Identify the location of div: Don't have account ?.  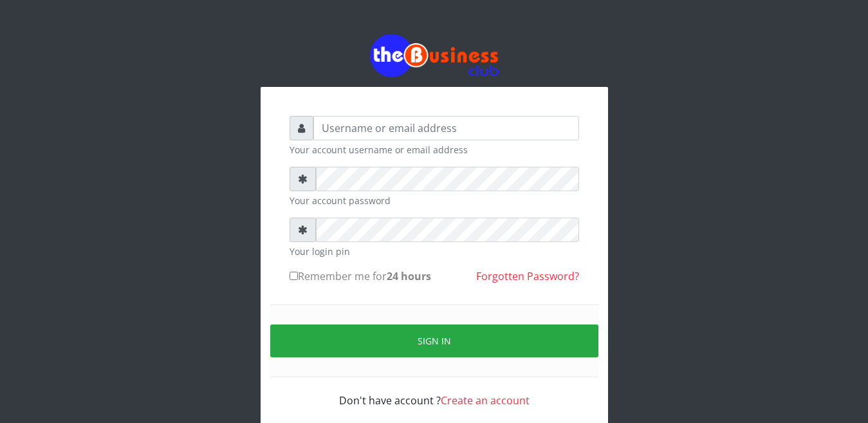
(434, 392).